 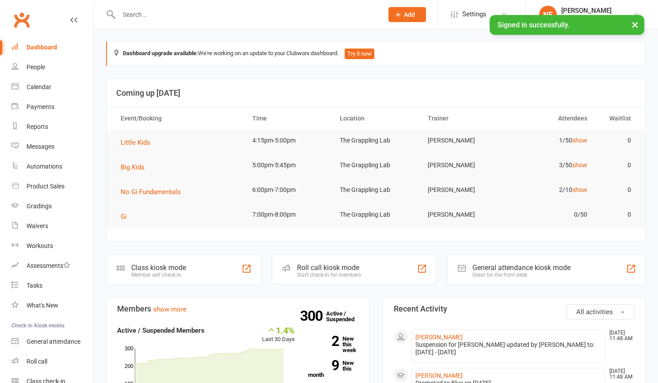 What do you see at coordinates (34, 286) in the screenshot?
I see `div: Tasks` at bounding box center [34, 286].